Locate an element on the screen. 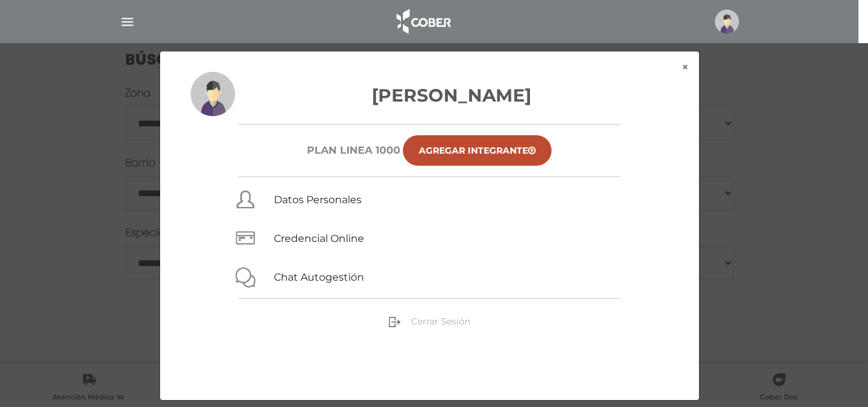 The width and height of the screenshot is (868, 407). img: Cober_menu-lines-white.svg is located at coordinates (127, 22).